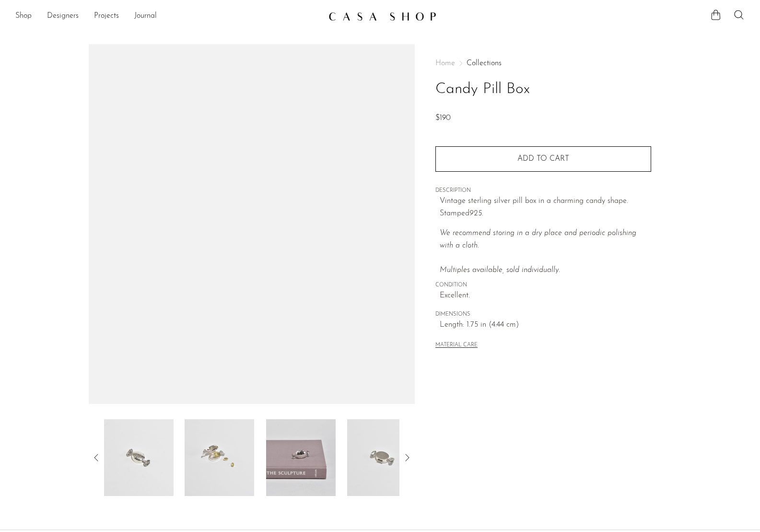  What do you see at coordinates (107, 16) in the screenshot?
I see `a: Projects` at bounding box center [107, 16].